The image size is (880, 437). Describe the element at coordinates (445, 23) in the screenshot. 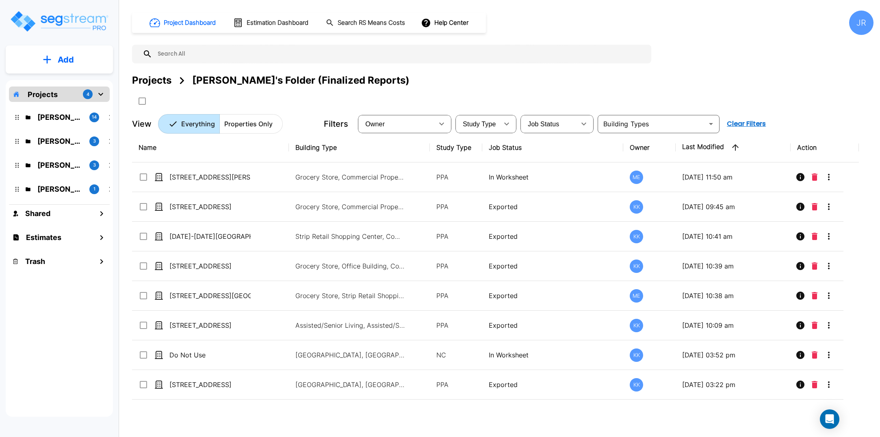

I see `button: Help Center` at that location.